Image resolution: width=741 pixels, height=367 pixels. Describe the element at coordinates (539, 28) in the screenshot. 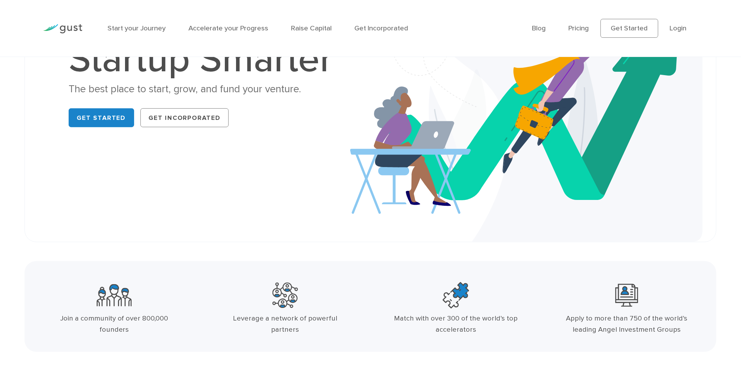

I see `a: Blog` at that location.